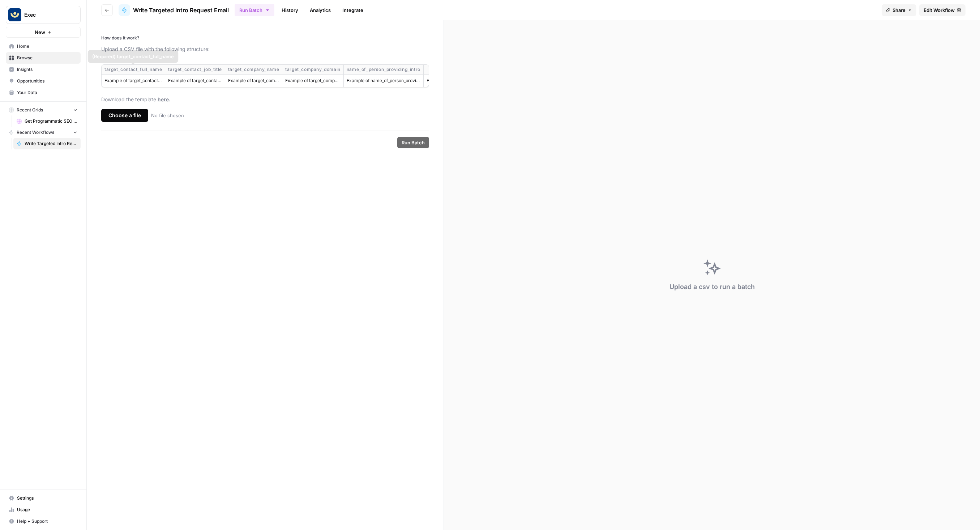 The width and height of the screenshot is (980, 530). Describe the element at coordinates (43, 521) in the screenshot. I see `button: Help + Support` at that location.